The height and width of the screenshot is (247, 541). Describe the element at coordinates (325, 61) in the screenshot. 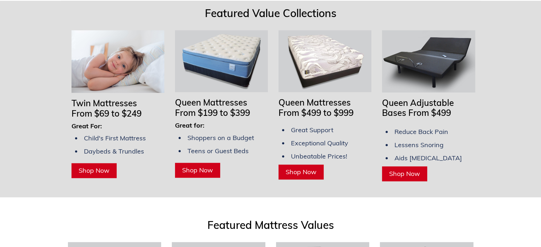

I see `img: Queen Mattresses From $449 to $949` at that location.